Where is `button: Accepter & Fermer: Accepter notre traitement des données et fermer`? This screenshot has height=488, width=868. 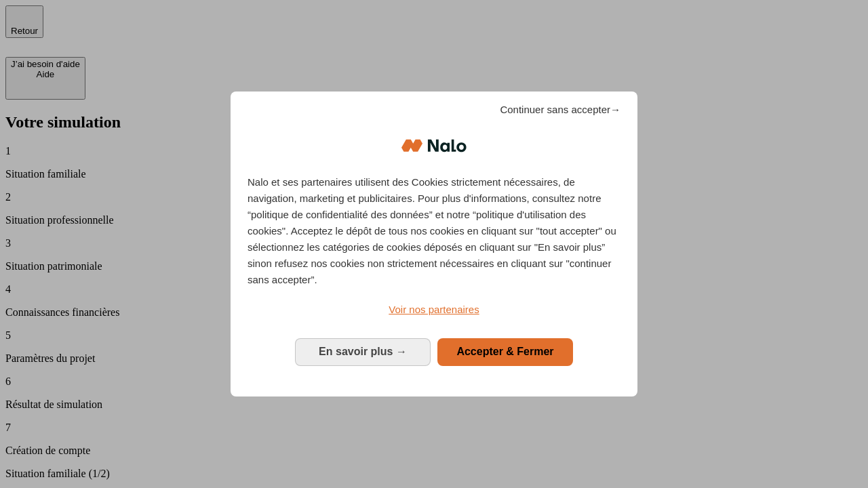
button: Accepter & Fermer: Accepter notre traitement des données et fermer is located at coordinates (505, 352).